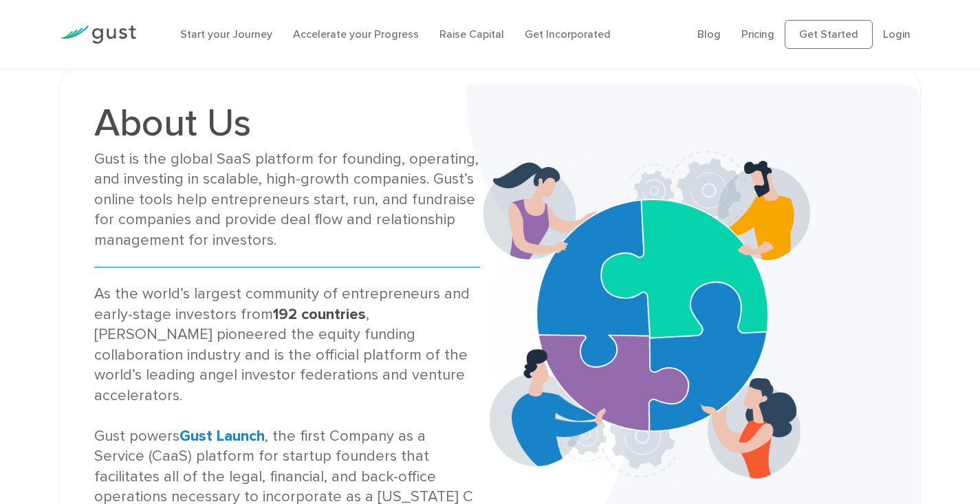  What do you see at coordinates (897, 34) in the screenshot?
I see `a: Login` at bounding box center [897, 34].